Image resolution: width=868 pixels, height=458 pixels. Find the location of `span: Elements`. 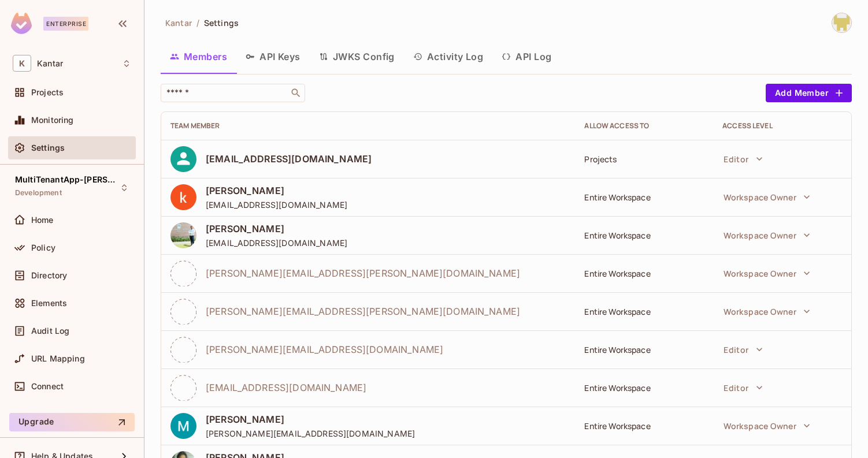

span: Elements is located at coordinates (49, 303).